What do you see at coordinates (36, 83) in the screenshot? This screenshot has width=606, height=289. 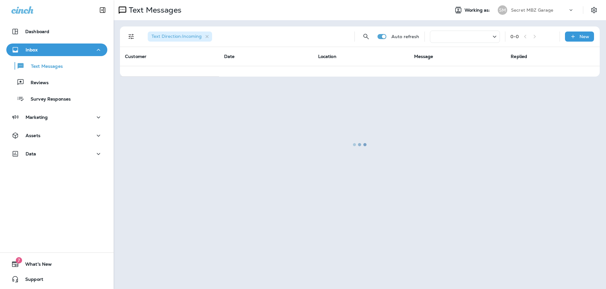 I see `p: Reviews` at bounding box center [36, 83].